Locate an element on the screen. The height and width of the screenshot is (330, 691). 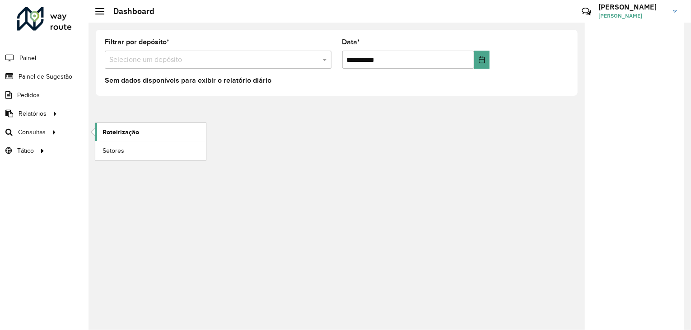
label: Filtrar por depósito is located at coordinates (137, 42).